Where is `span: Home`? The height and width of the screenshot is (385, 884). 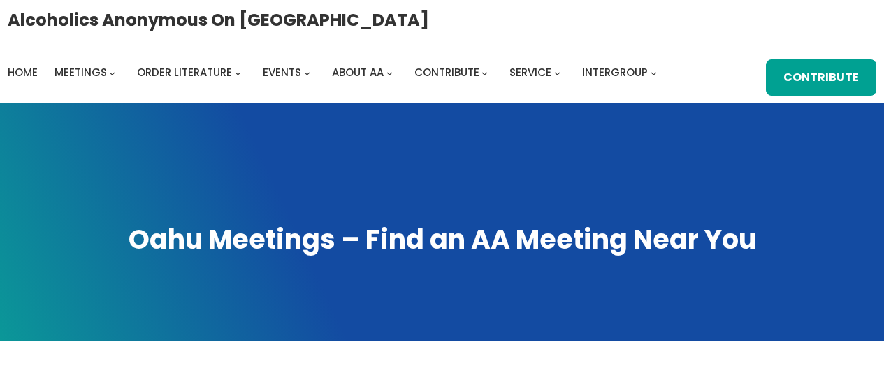 span: Home is located at coordinates (22, 72).